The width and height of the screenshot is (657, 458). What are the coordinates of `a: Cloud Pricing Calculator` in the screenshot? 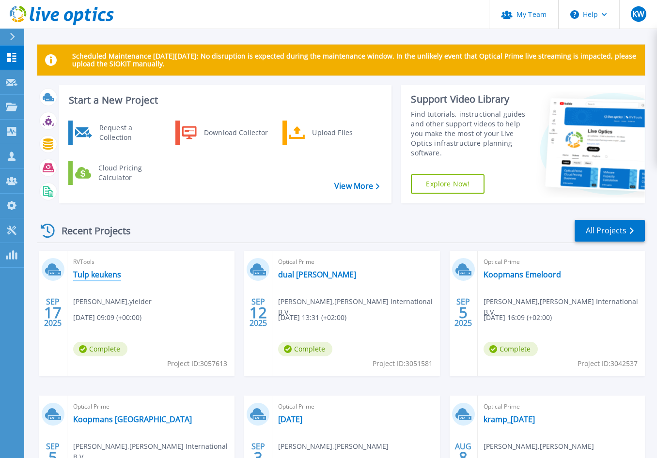 It's located at (118, 173).